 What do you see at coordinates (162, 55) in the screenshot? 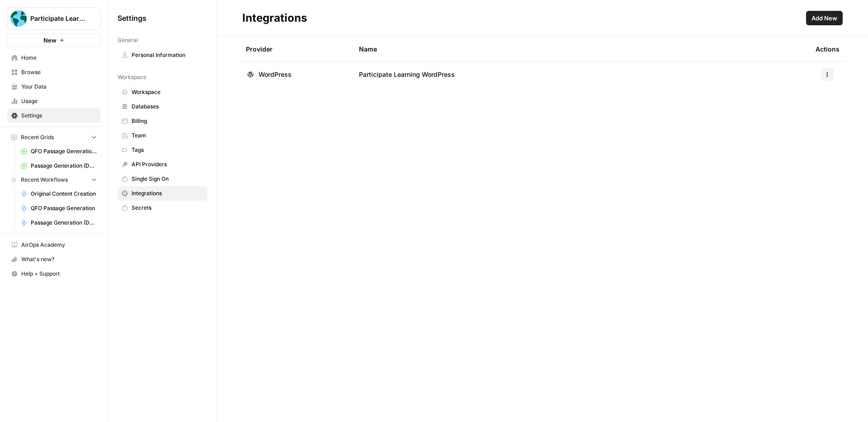
I see `a: Personal Information` at bounding box center [162, 55].